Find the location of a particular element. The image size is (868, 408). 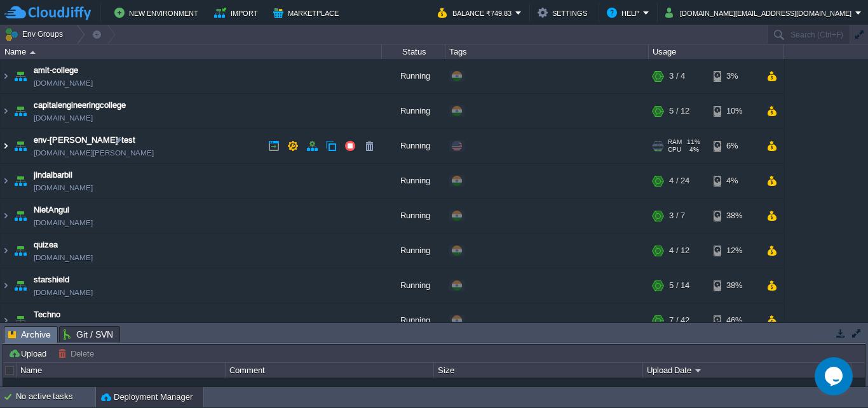

span: jindalbarbil is located at coordinates (52, 176).